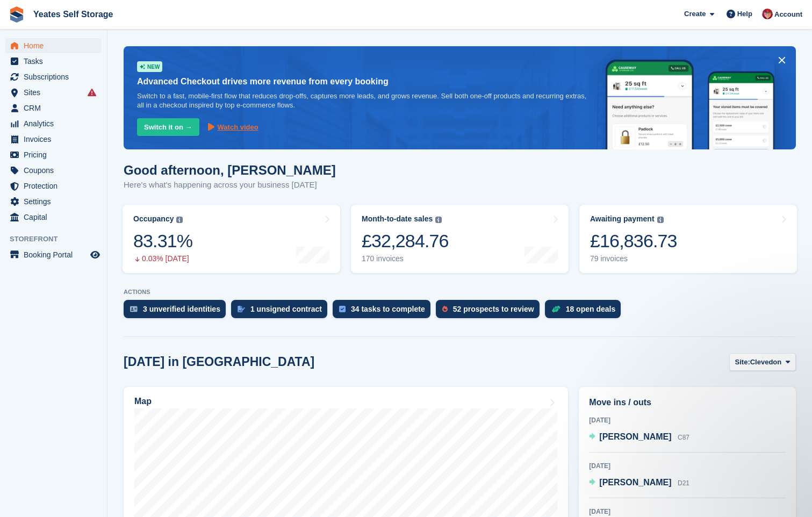  What do you see at coordinates (622, 219) in the screenshot?
I see `div: Awaiting payment` at bounding box center [622, 219].